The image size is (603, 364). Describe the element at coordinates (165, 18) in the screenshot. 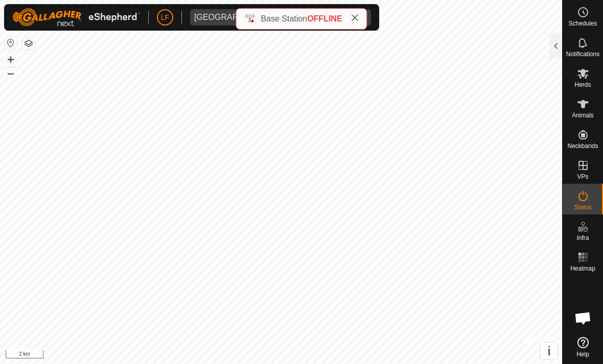

I see `span: LF` at that location.